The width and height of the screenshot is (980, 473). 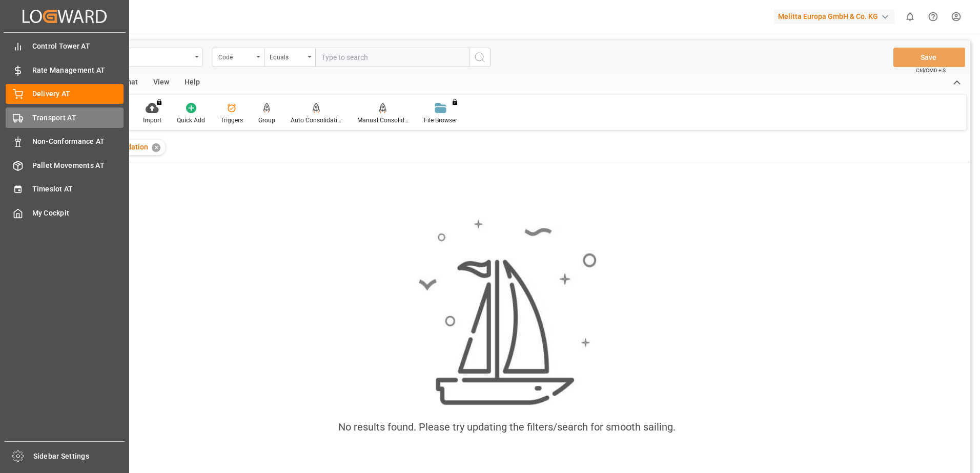 I want to click on div: Triggers, so click(x=231, y=120).